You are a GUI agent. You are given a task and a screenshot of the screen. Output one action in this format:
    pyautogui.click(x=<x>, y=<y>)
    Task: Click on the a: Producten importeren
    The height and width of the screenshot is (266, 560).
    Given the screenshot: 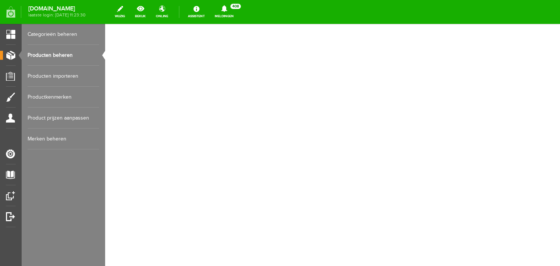 What is the action you would take?
    pyautogui.click(x=63, y=76)
    